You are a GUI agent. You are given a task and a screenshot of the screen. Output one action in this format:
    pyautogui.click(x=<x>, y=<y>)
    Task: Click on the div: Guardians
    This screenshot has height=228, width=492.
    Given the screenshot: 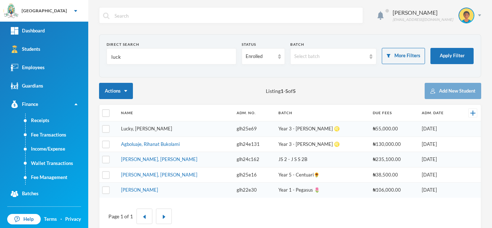 What is the action you would take?
    pyautogui.click(x=27, y=86)
    